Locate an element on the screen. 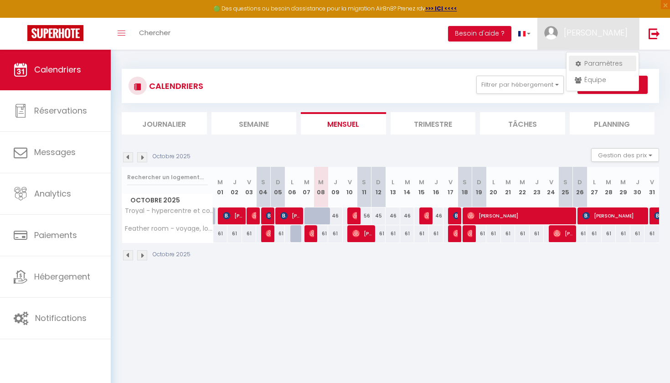 The width and height of the screenshot is (670, 383). th: 22 is located at coordinates (523, 187).